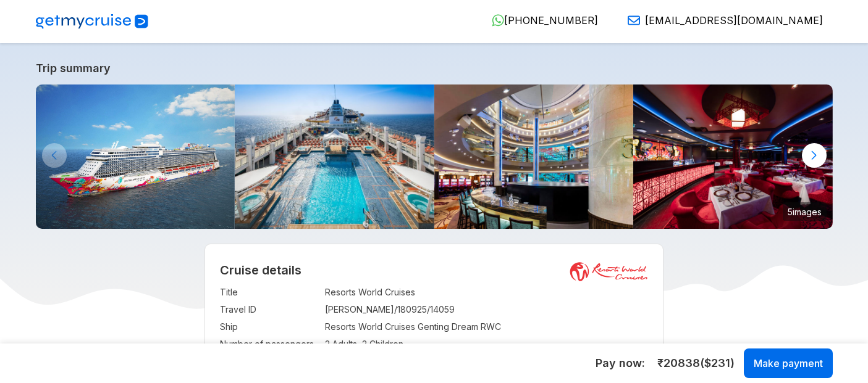 Image resolution: width=868 pixels, height=383 pixels. I want to click on td: Title, so click(269, 293).